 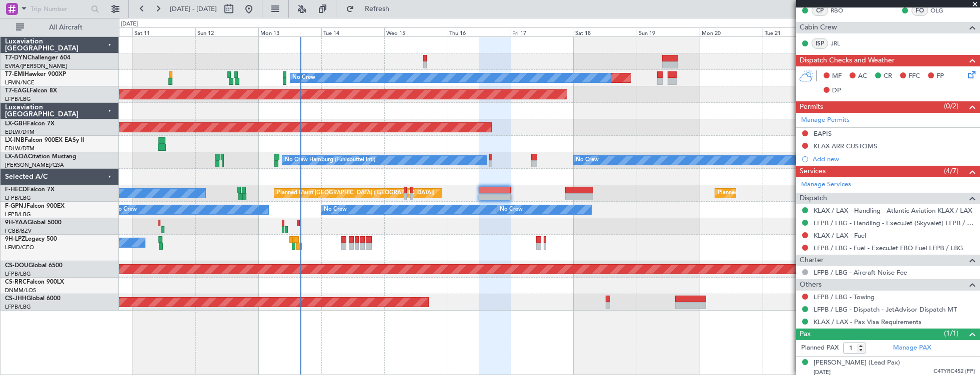 I want to click on label: Planned PAX, so click(x=819, y=348).